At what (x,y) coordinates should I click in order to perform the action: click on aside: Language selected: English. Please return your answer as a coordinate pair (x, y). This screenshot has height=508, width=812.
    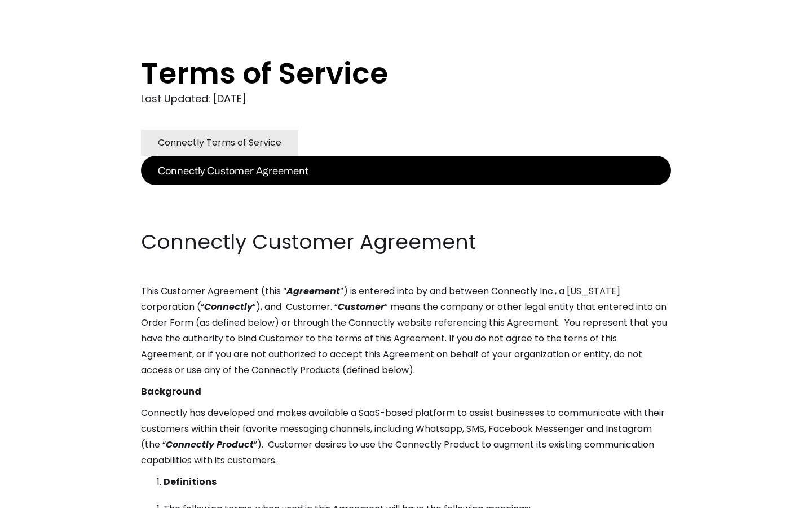
    Looking at the image, I should click on (39, 495).